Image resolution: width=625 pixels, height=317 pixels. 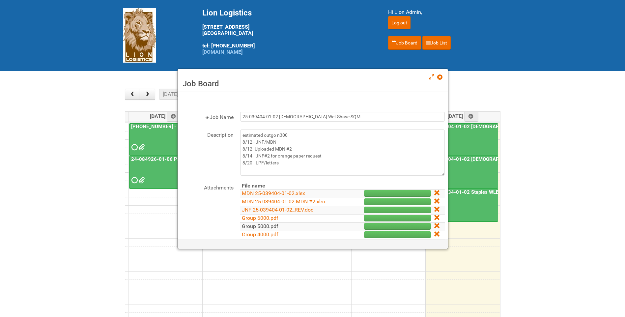 I want to click on a: Lion Logistics, so click(x=140, y=35).